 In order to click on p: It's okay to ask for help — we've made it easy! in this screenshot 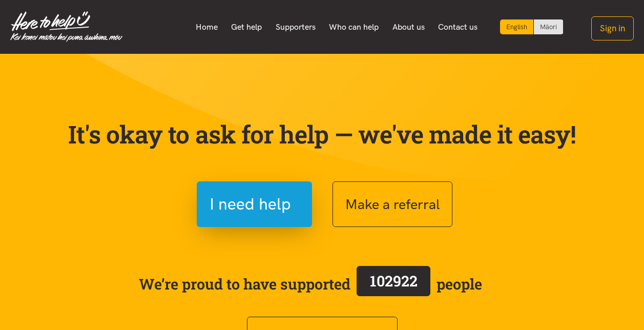, I will do `click(322, 134)`.